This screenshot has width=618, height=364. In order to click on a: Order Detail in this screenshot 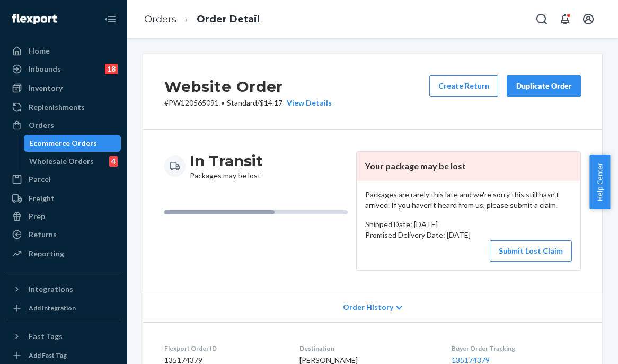, I will do `click(228, 19)`.